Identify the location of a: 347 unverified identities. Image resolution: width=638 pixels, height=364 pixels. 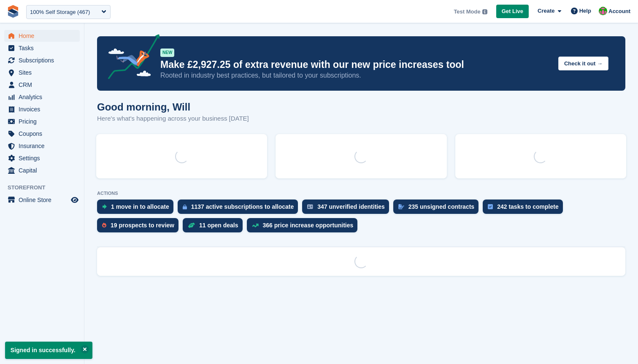
(348, 209).